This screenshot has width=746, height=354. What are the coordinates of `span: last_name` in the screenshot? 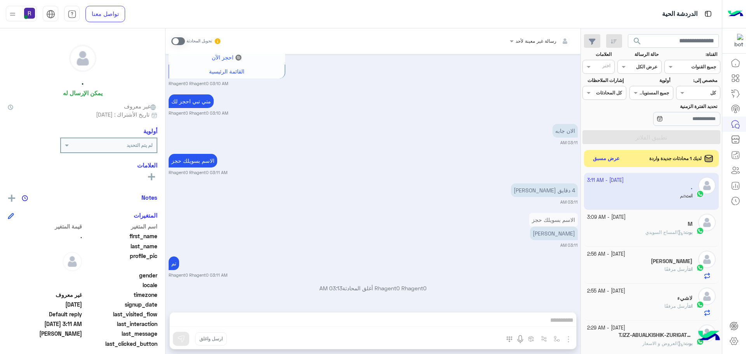 It's located at (121, 246).